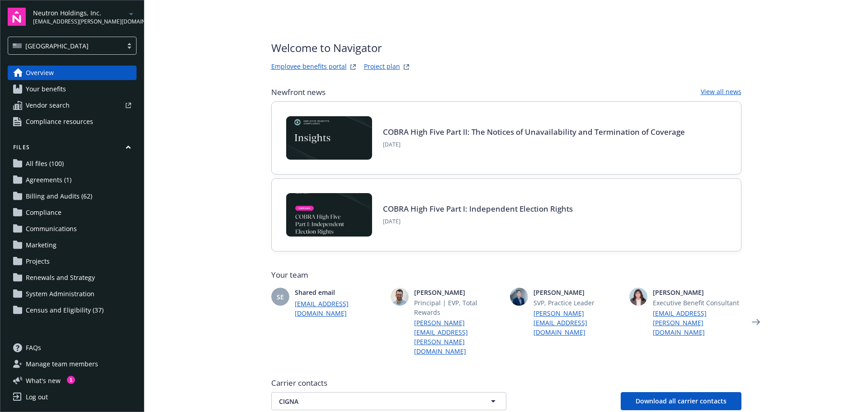 The width and height of the screenshot is (868, 412). I want to click on span: What ' s new, so click(43, 380).